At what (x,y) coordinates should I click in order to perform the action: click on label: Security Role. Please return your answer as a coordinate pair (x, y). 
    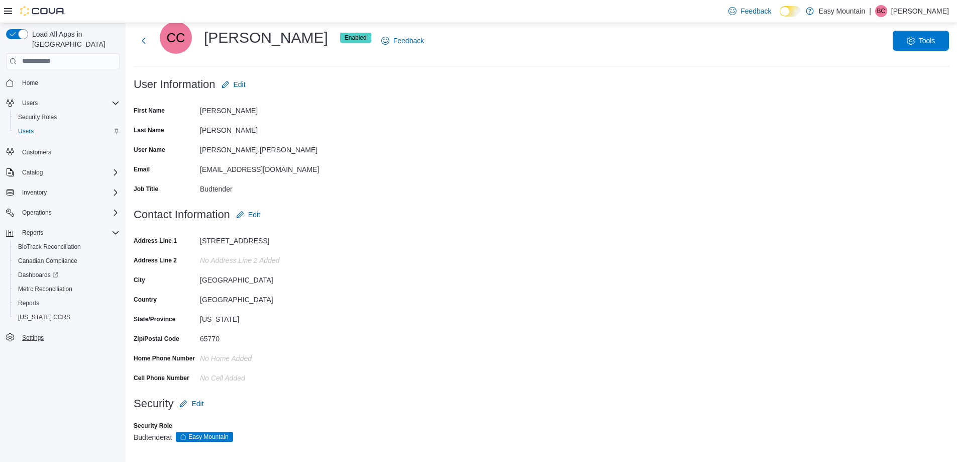
    Looking at the image, I should click on (153, 425).